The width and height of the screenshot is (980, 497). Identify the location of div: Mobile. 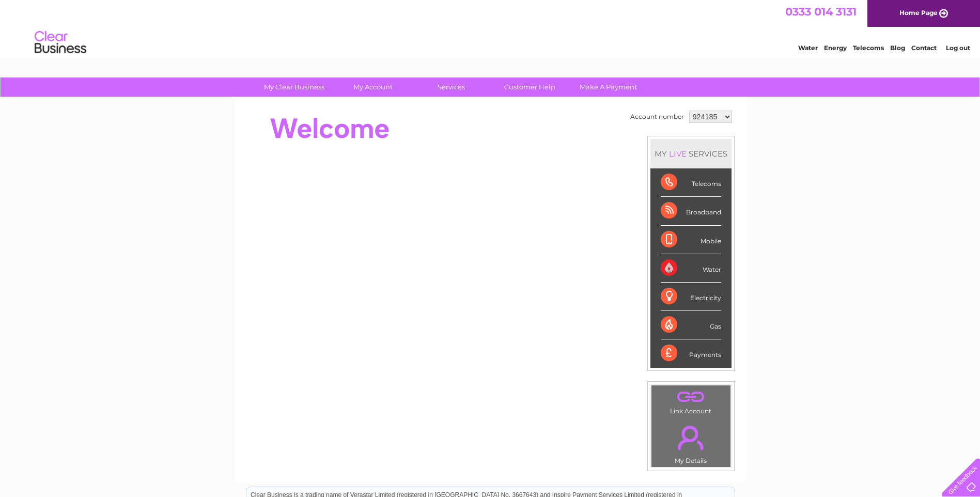
(691, 240).